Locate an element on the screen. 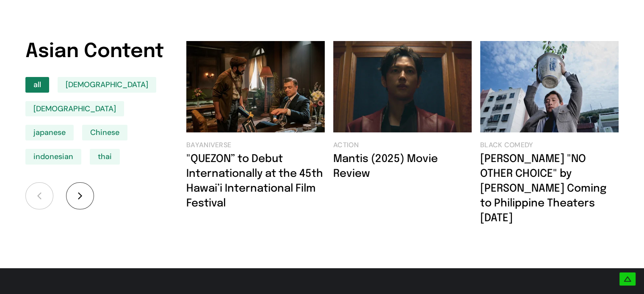  li: Chinese is located at coordinates (105, 133).